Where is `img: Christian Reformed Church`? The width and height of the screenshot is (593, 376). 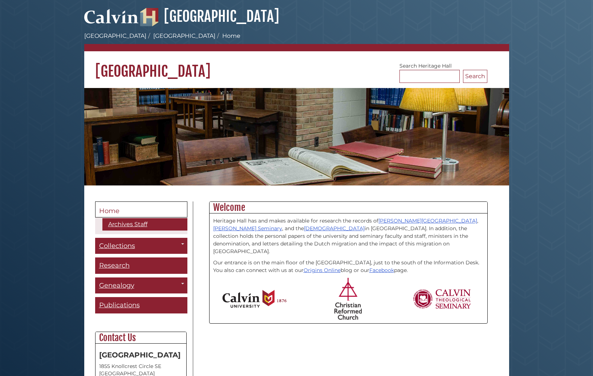 img: Christian Reformed Church is located at coordinates (348, 298).